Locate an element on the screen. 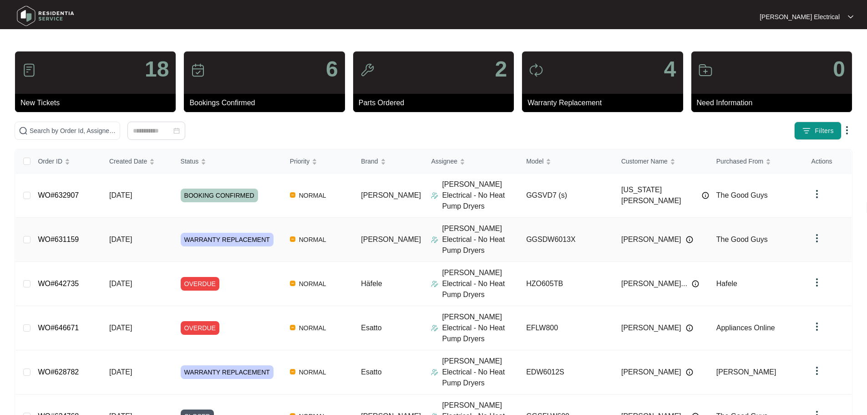 The image size is (867, 415). input: Search by Order Id, Assignee Name, Customer Name, Brand and Model is located at coordinates (73, 131).